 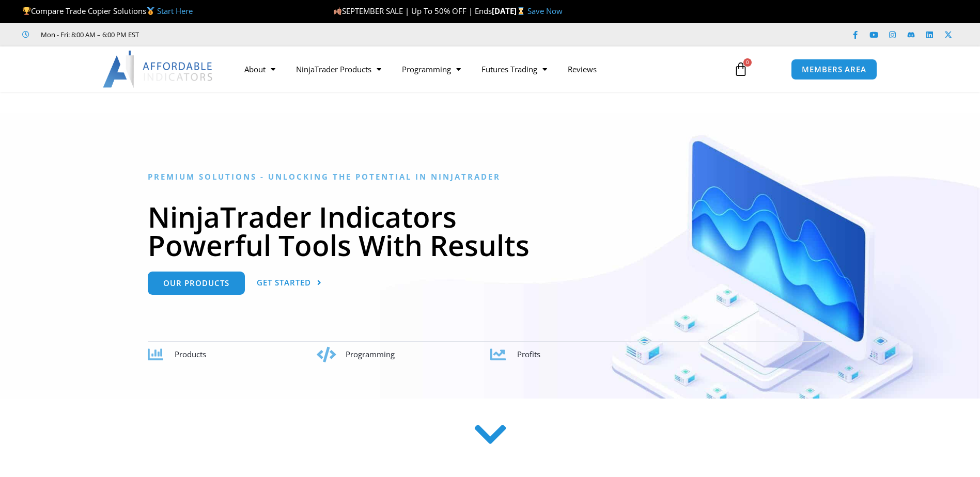 I want to click on a: Reviews, so click(x=582, y=69).